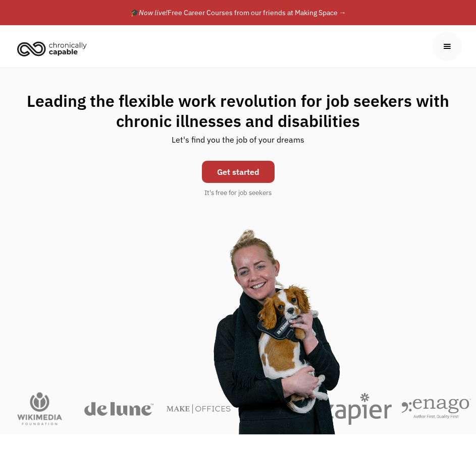 The height and width of the screenshot is (451, 476). Describe the element at coordinates (238, 111) in the screenshot. I see `h1: Leading the flexible work revolution for job seekers with chronic illnesses and disabilities` at that location.